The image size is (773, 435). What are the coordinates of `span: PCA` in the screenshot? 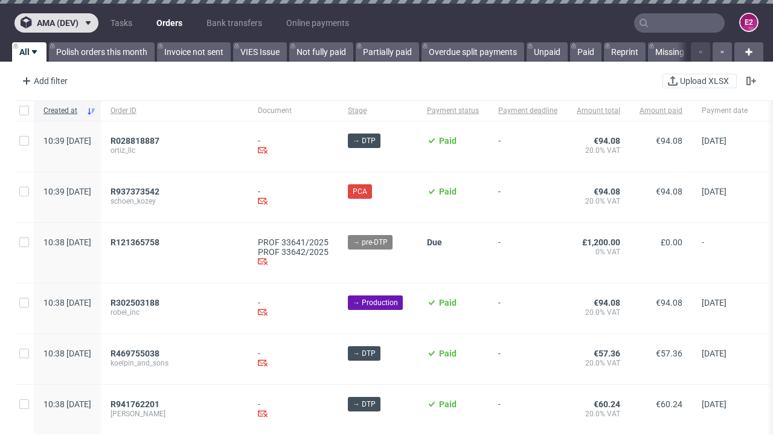 It's located at (360, 191).